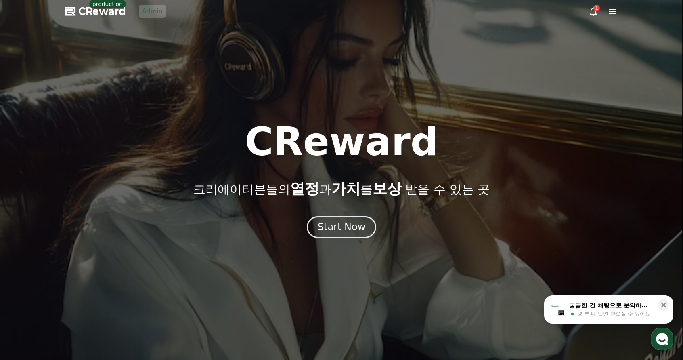 The height and width of the screenshot is (360, 683). What do you see at coordinates (102, 11) in the screenshot?
I see `span: CReward` at bounding box center [102, 11].